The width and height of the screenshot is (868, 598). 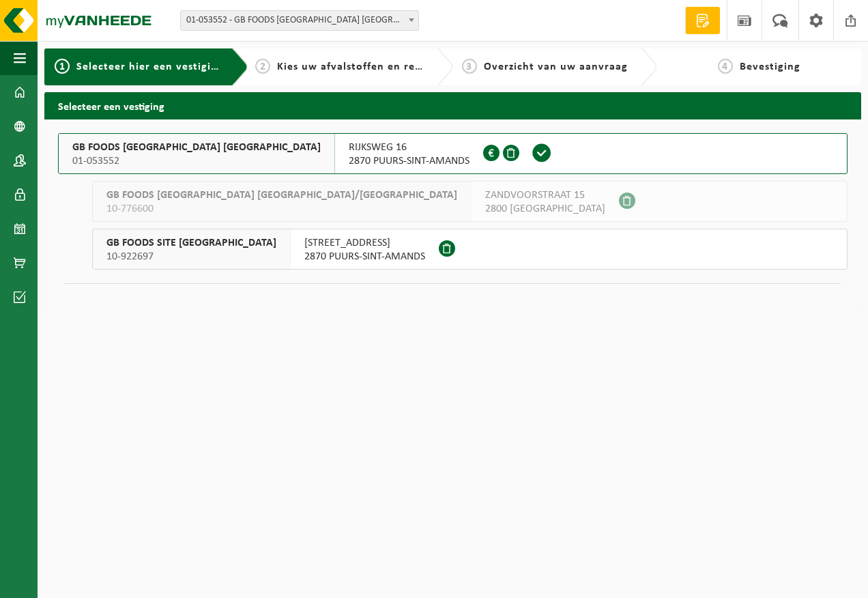 What do you see at coordinates (470, 66) in the screenshot?
I see `span: 3` at bounding box center [470, 66].